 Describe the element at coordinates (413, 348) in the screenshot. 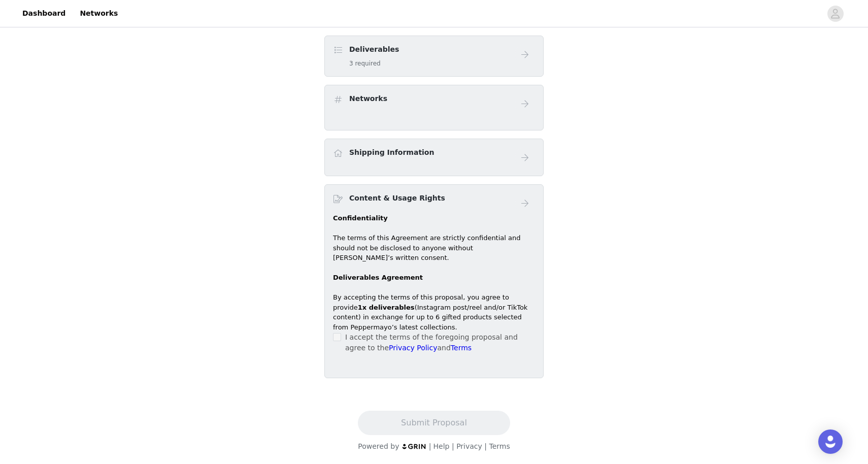

I see `a: Privacy Policy` at that location.